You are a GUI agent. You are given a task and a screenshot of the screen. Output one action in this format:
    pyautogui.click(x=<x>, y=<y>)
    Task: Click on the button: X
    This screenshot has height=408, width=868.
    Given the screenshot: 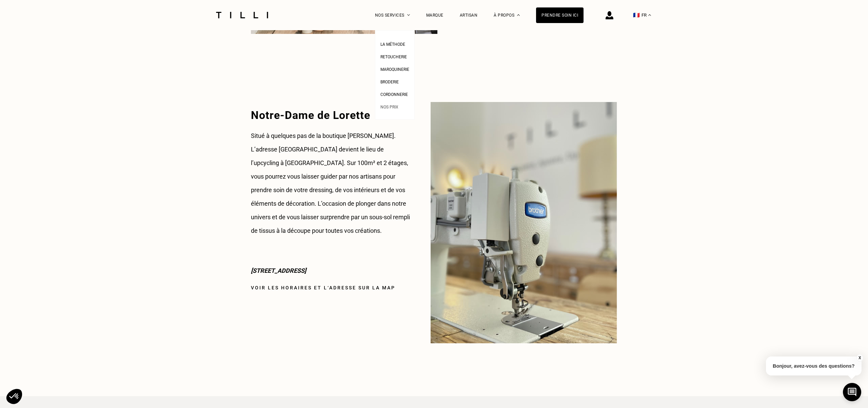 What is the action you would take?
    pyautogui.click(x=860, y=358)
    